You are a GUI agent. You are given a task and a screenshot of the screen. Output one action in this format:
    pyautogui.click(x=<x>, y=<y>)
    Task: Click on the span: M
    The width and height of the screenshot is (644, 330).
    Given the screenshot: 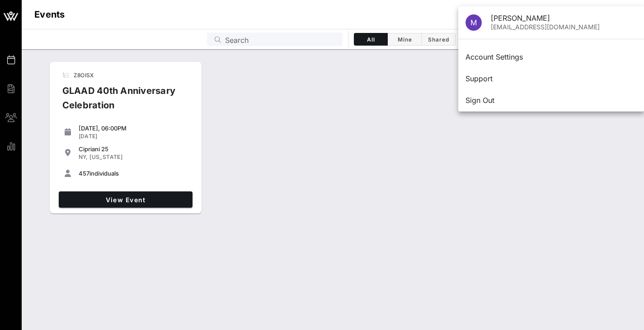 What is the action you would take?
    pyautogui.click(x=473, y=22)
    